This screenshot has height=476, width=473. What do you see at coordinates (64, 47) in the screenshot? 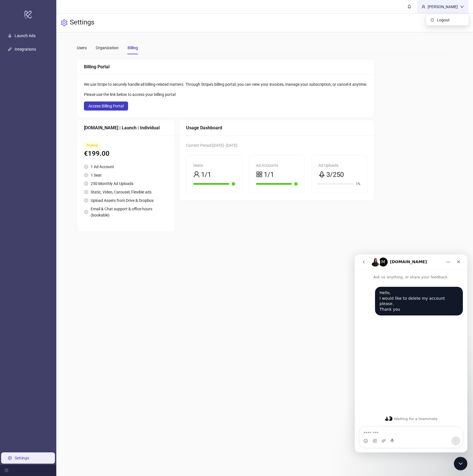
I see `div: Hello,I would like to delete my account please.Thank you` at bounding box center [64, 47].